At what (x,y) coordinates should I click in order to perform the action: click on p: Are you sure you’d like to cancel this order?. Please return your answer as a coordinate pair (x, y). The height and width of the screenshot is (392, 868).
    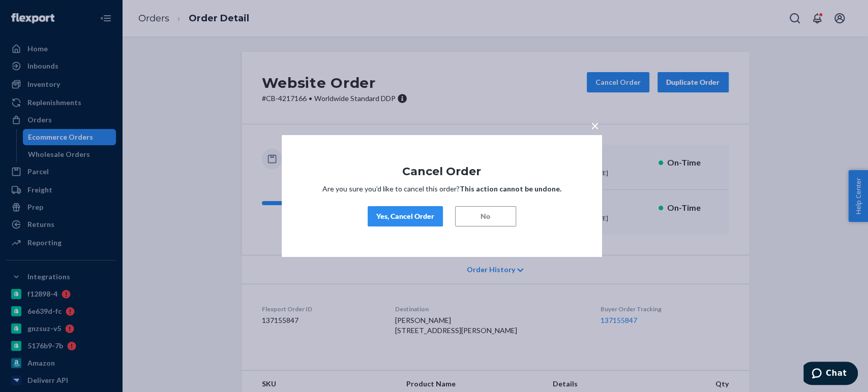
    Looking at the image, I should click on (442, 189).